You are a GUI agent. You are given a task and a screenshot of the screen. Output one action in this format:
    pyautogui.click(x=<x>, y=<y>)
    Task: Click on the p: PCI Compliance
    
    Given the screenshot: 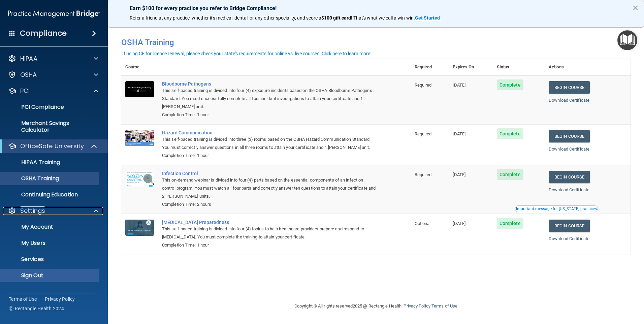 What is the action you would take?
    pyautogui.click(x=50, y=107)
    